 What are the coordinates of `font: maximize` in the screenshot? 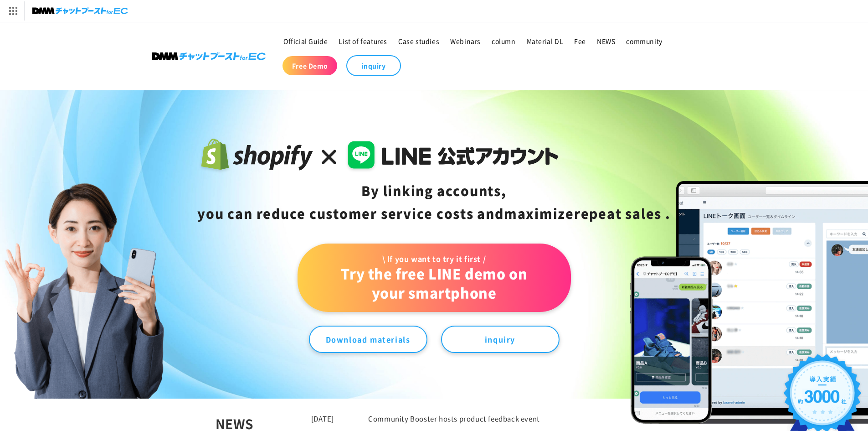 It's located at (539, 214).